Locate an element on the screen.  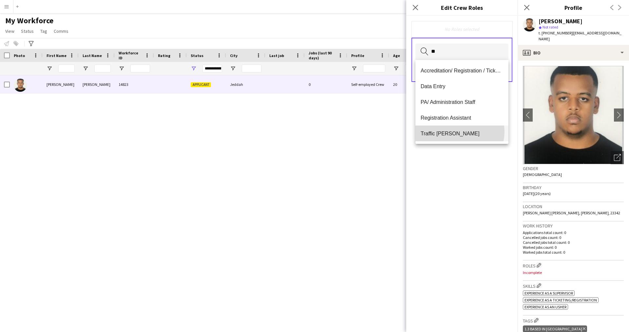
h3: Work history is located at coordinates (573, 226).